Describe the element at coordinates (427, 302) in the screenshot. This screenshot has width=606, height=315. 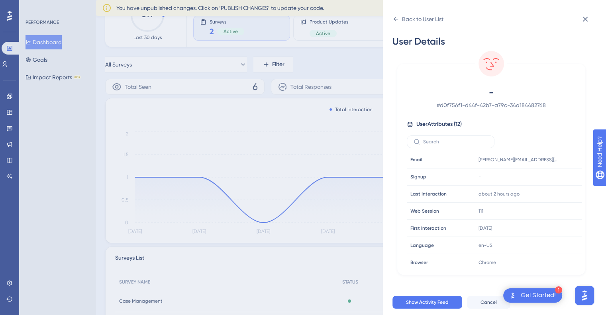
I see `span: Show Activity Feed` at that location.